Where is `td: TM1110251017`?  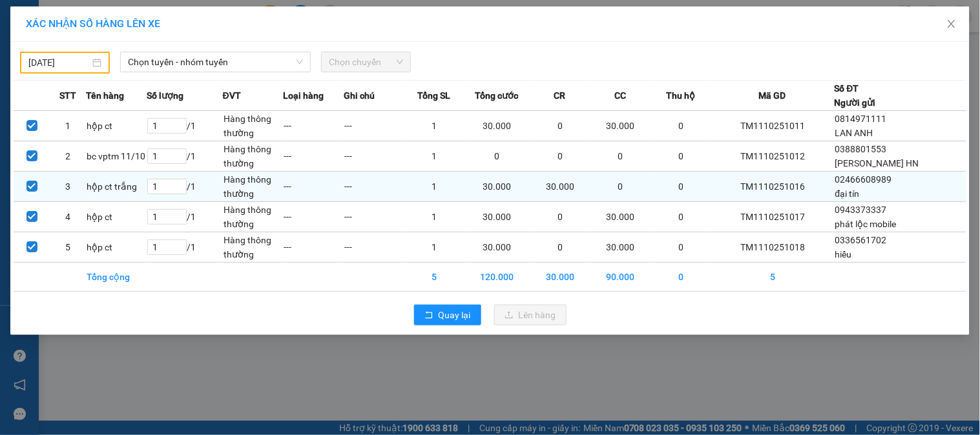
td: TM1110251017 is located at coordinates (773, 217).